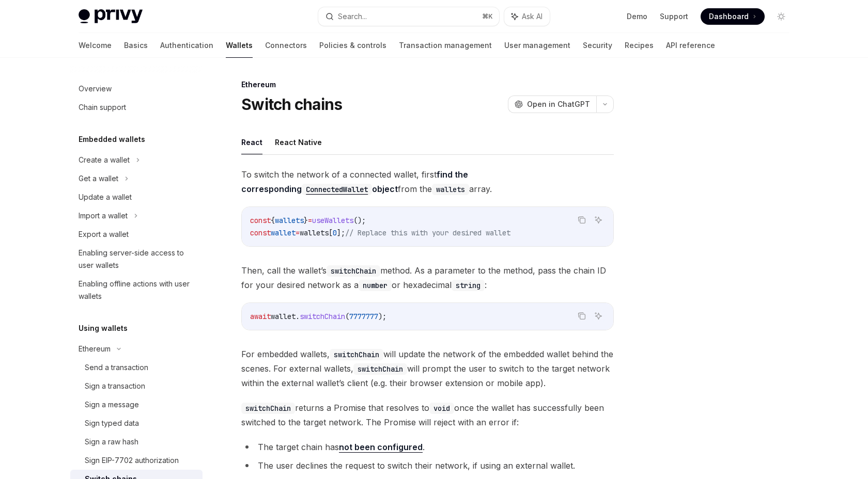 This screenshot has height=479, width=868. I want to click on a: Sign a raw hash, so click(136, 442).